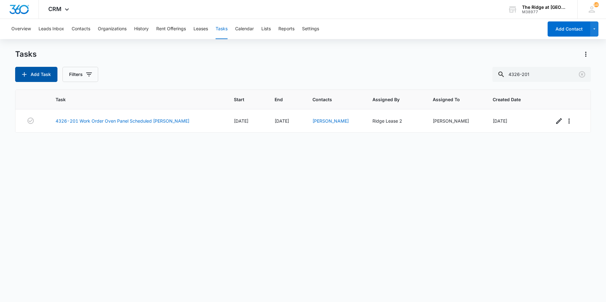  What do you see at coordinates (266, 29) in the screenshot?
I see `button: Lists` at bounding box center [266, 29].